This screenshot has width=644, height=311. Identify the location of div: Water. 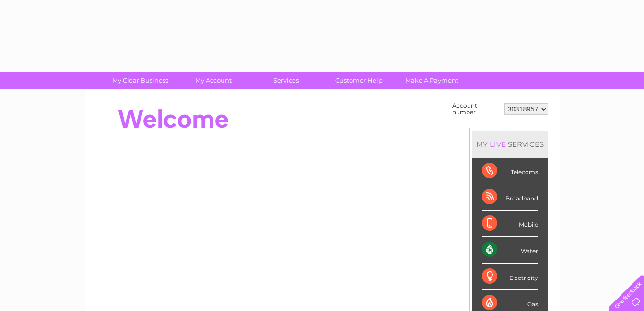
(509, 250).